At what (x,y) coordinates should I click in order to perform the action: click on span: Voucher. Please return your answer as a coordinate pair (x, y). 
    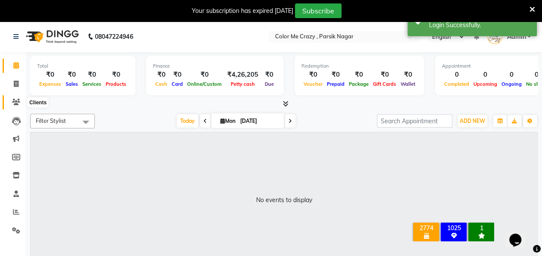
    Looking at the image, I should click on (313, 84).